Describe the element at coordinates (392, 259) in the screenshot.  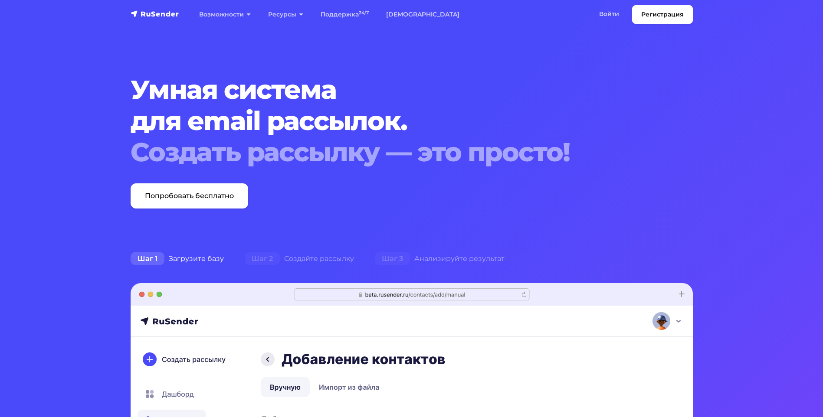
I see `span: Шаг 3` at that location.